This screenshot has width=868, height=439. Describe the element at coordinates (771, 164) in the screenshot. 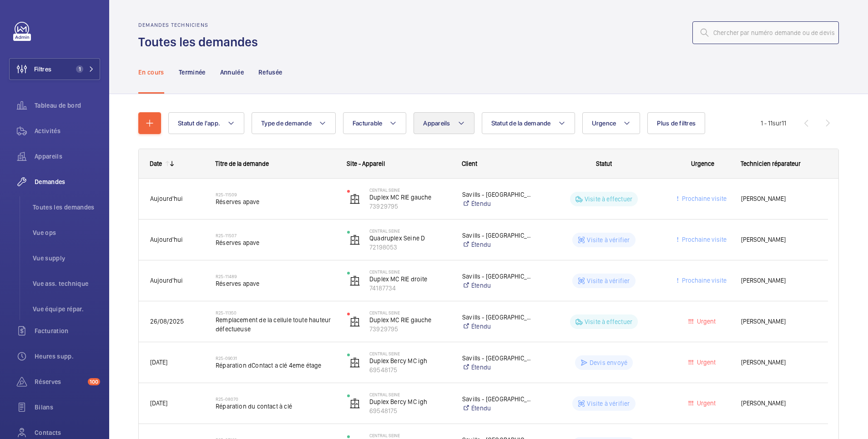

I see `span: Technicien réparateur` at that location.